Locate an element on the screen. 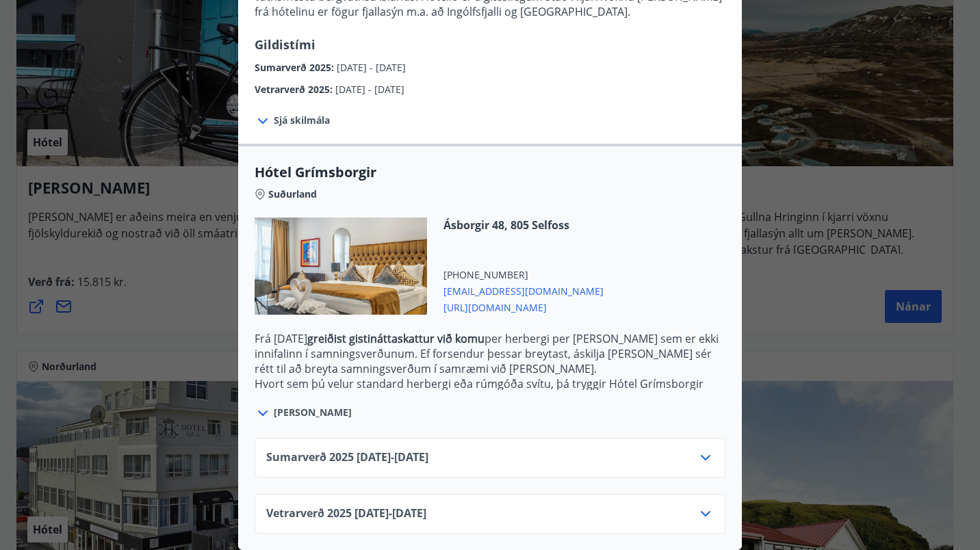 This screenshot has height=550, width=980. span: Vetrarverð 2025 : is located at coordinates (295, 89).